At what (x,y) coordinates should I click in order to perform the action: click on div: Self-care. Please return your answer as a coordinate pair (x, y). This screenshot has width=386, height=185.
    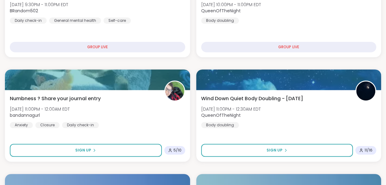
    Looking at the image, I should click on (117, 21).